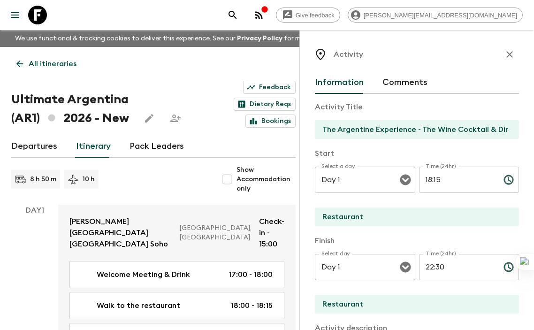 This screenshot has width=534, height=330. I want to click on a: Walk to the restaurant18:00 - 18:15, so click(177, 306).